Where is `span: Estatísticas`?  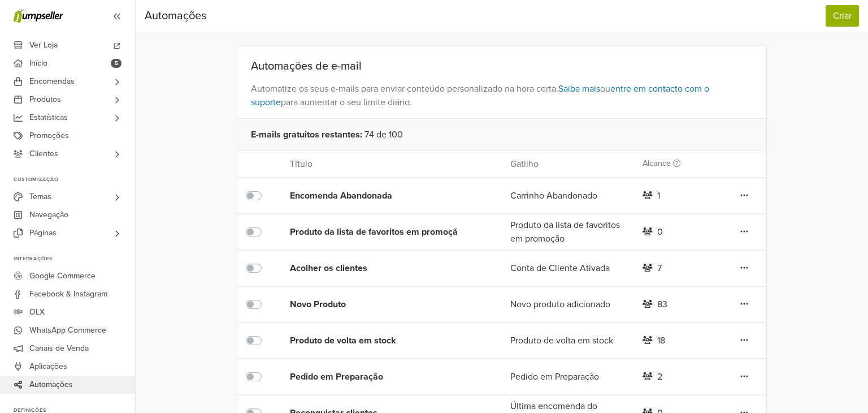
span: Estatísticas is located at coordinates (49, 118).